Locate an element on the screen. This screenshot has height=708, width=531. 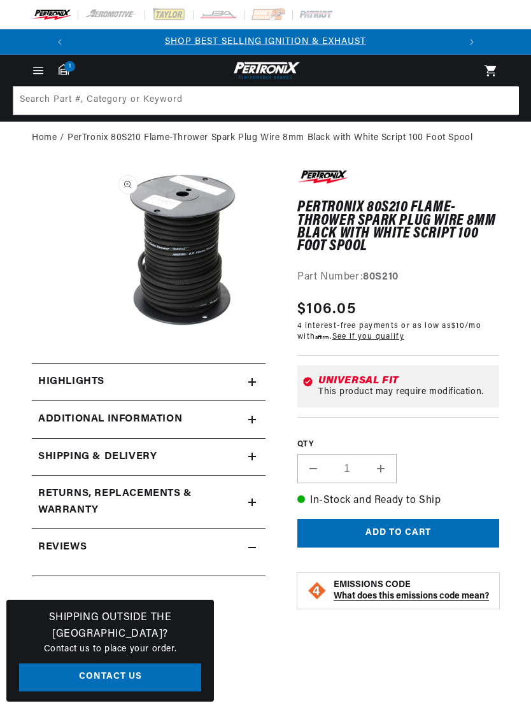
media-gallery: Gallery Viewer is located at coordinates (148, 252).